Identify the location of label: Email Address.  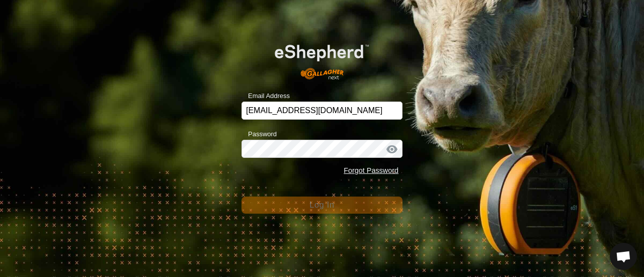
(266, 96).